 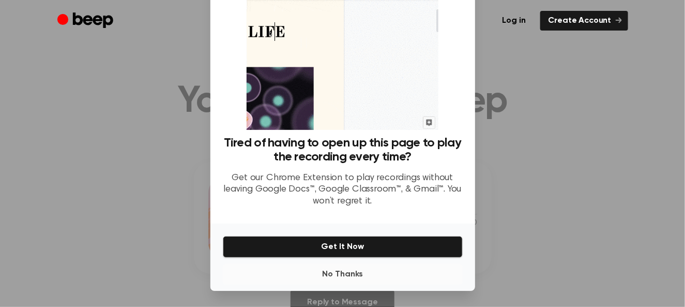 What do you see at coordinates (585, 21) in the screenshot?
I see `a: Create Account` at bounding box center [585, 21].